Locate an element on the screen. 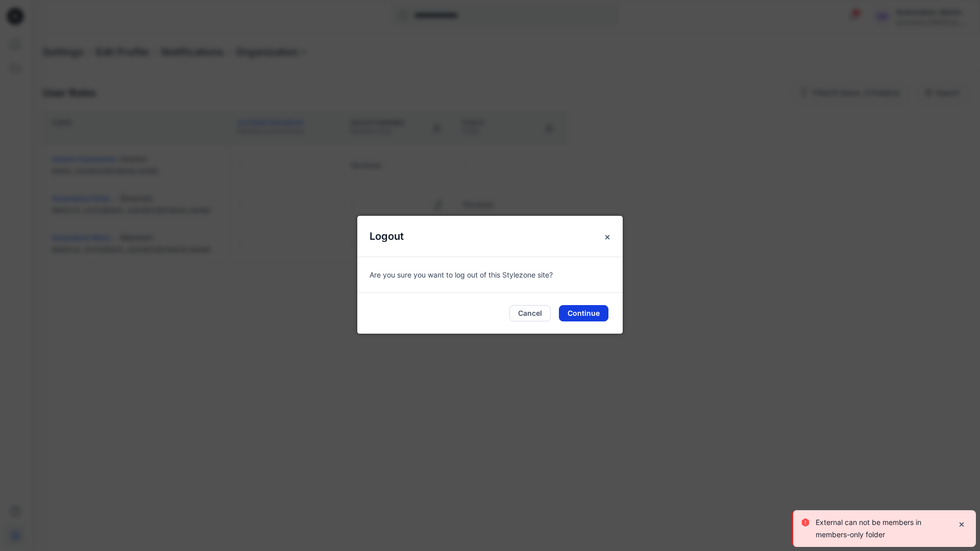 This screenshot has width=980, height=551. div: Notifications-bottom-right is located at coordinates (884, 529).